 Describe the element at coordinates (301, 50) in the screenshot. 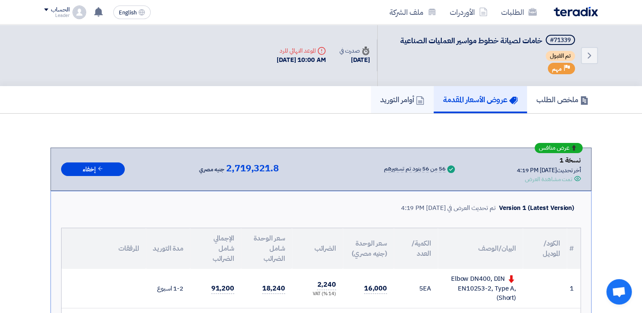

I see `div: الموعد النهائي للرد` at that location.